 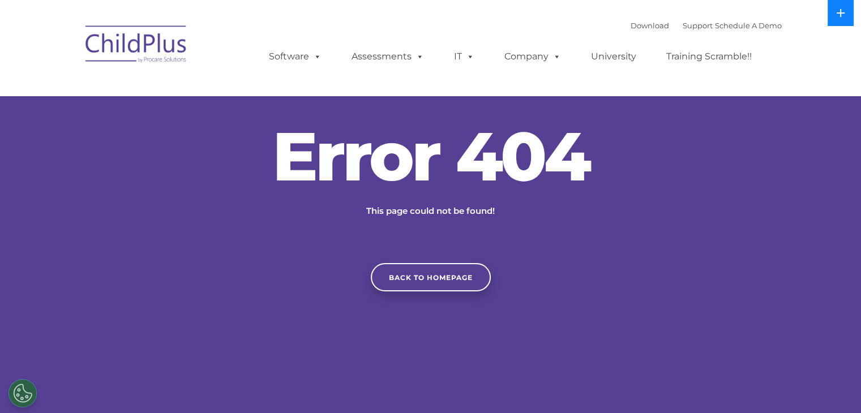 I want to click on a: Training Scramble!!, so click(x=709, y=57).